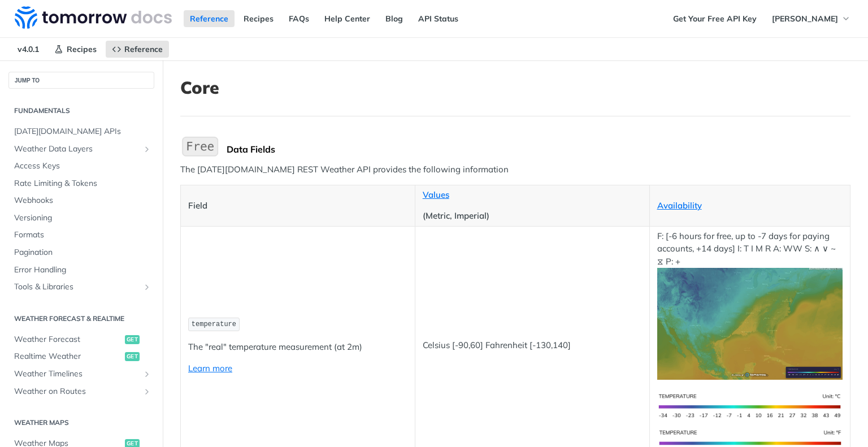  I want to click on span: Formats, so click(83, 235).